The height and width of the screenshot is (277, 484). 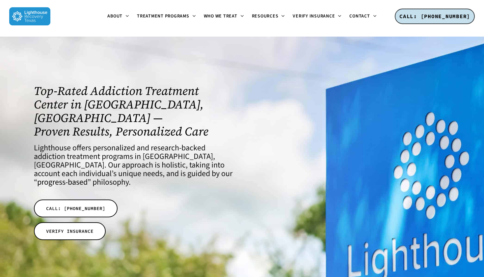 I want to click on span: Treatment Programs, so click(x=163, y=16).